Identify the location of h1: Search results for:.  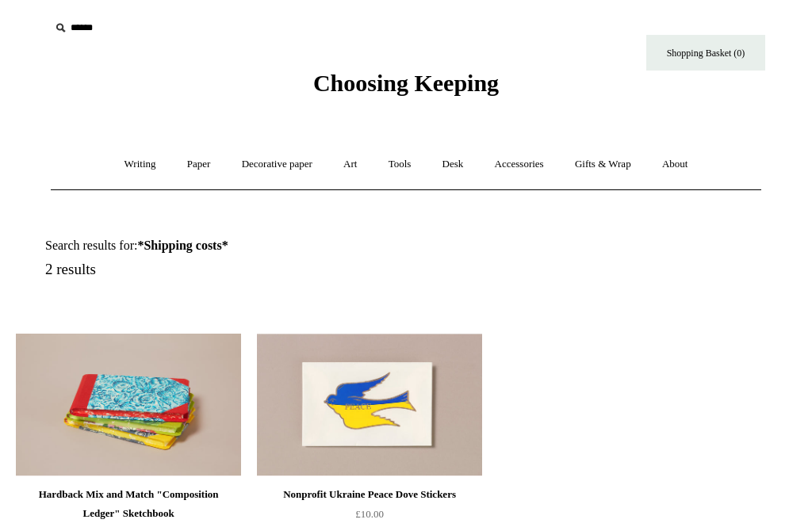
(234, 245).